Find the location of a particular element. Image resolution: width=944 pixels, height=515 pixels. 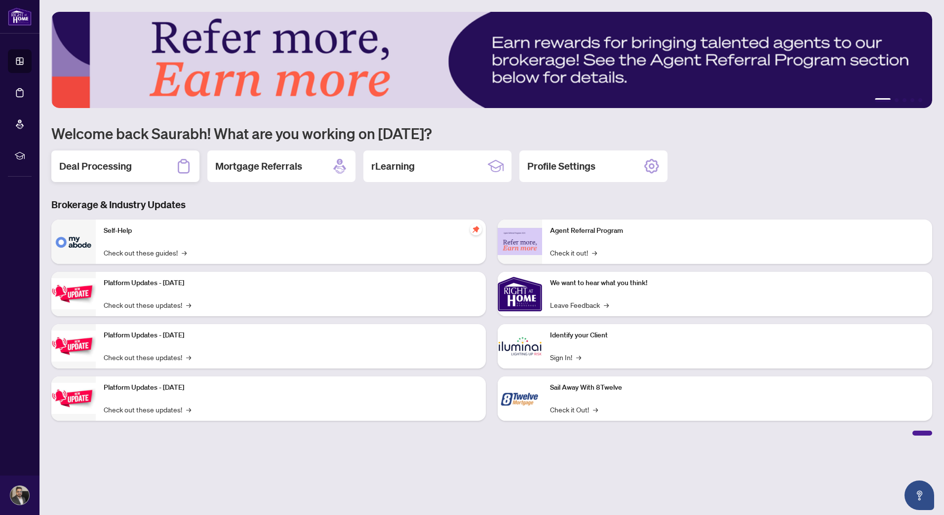

p: Agent Referral Program is located at coordinates (737, 231).